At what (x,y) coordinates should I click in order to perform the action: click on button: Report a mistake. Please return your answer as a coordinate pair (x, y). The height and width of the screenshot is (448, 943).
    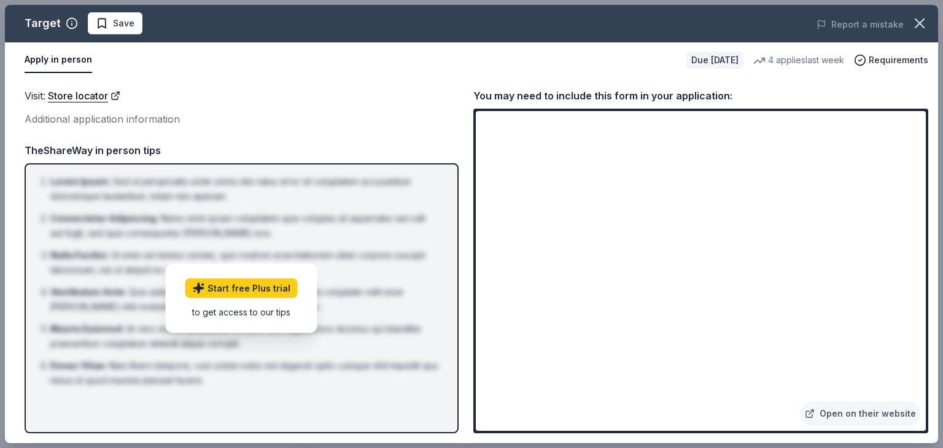
    Looking at the image, I should click on (860, 25).